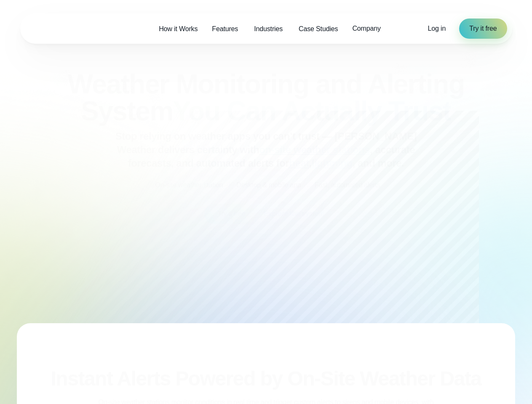  What do you see at coordinates (366, 29) in the screenshot?
I see `span: Company` at bounding box center [366, 29].